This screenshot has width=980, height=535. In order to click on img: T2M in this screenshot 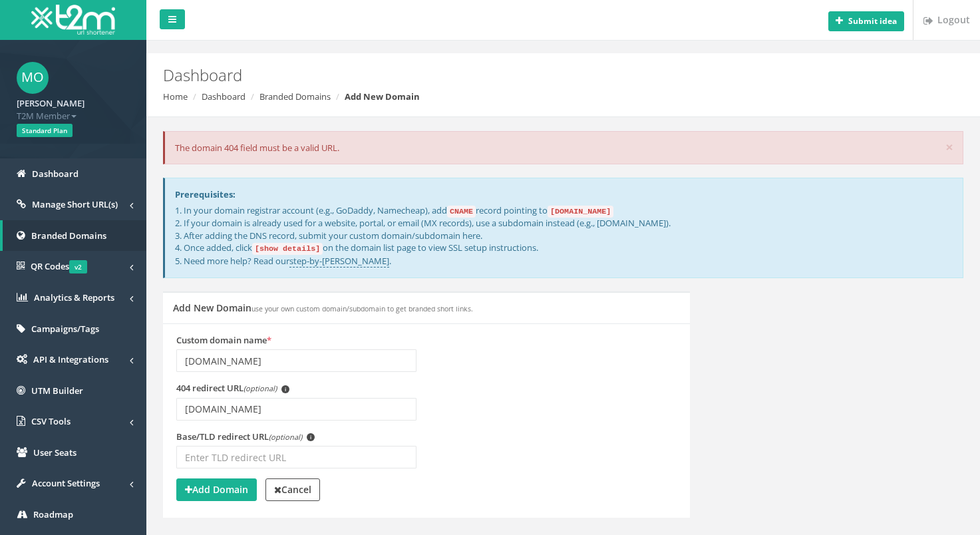, I will do `click(73, 19)`.